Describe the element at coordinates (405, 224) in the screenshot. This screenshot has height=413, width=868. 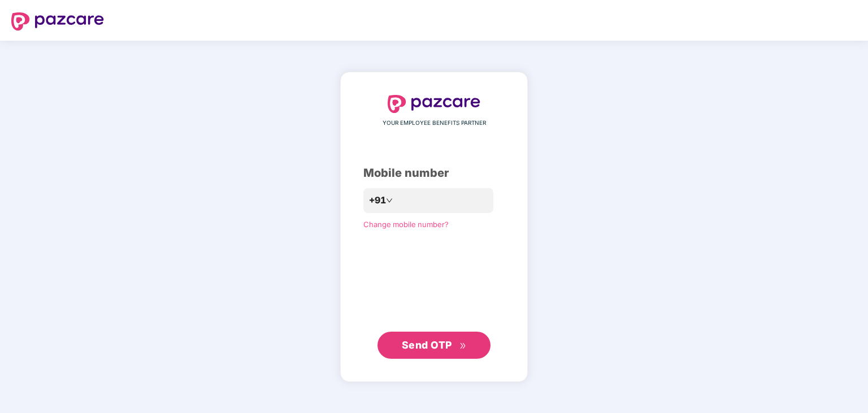
I see `a: Change mobile number?` at that location.